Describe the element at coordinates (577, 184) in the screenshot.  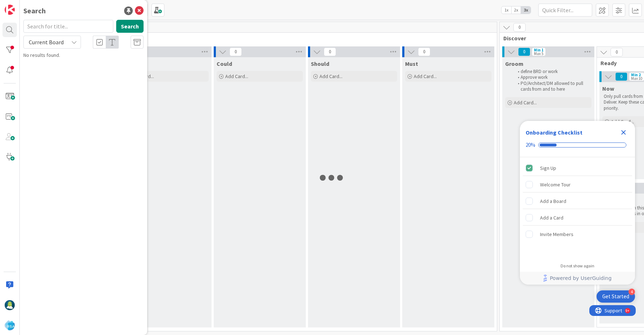
I see `div: Welcome Tour is incomplete.` at that location.